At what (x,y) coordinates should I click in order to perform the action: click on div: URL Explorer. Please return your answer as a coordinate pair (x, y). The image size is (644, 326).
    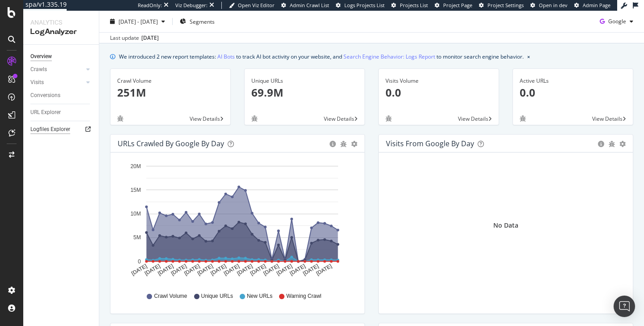
    Looking at the image, I should click on (46, 113).